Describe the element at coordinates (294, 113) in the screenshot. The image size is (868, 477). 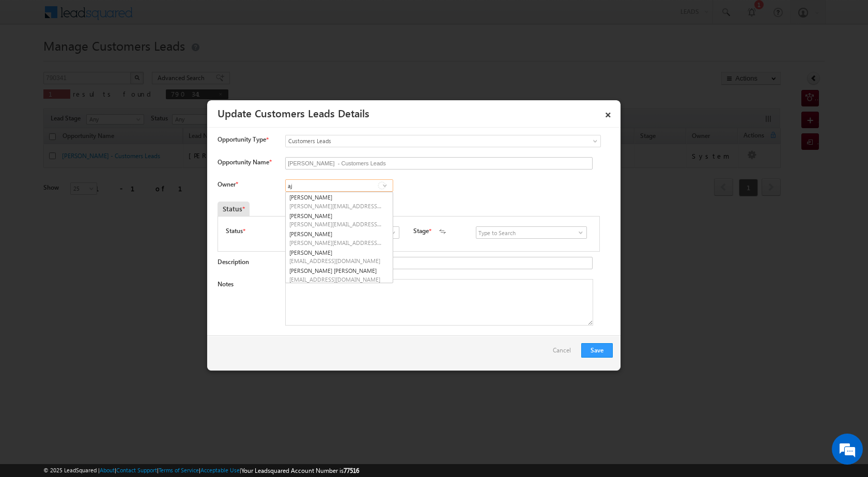
I see `a: Update Customers Leads Details` at that location.